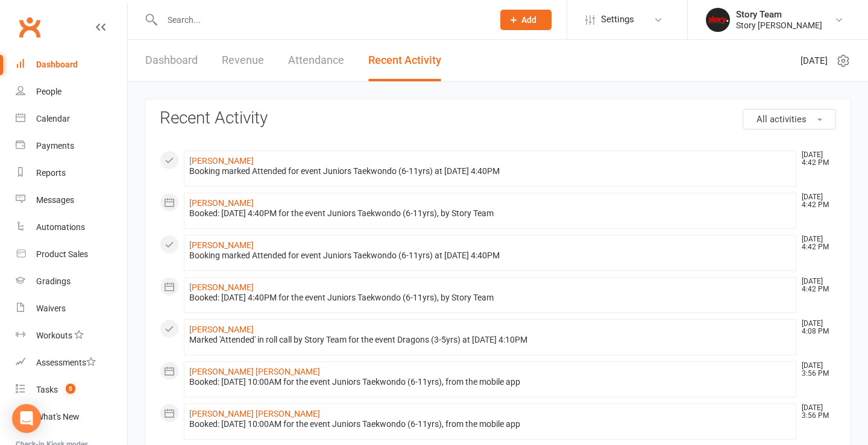  I want to click on div: Waivers, so click(51, 308).